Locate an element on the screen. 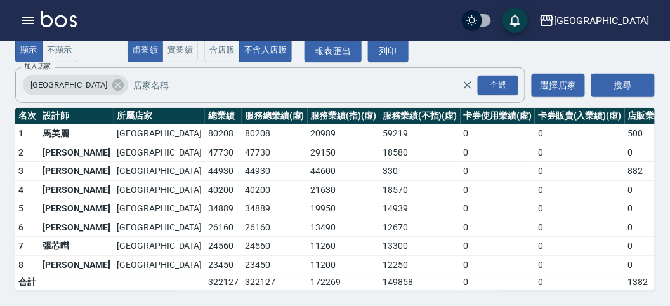 This screenshot has width=670, height=306. button: 含店販 is located at coordinates (222, 50).